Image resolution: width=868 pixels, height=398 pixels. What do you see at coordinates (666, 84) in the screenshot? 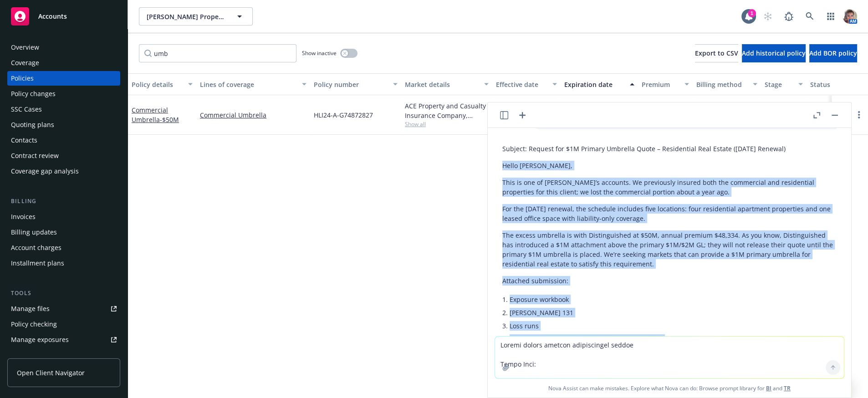
I see `button: Premium` at bounding box center [666, 84].